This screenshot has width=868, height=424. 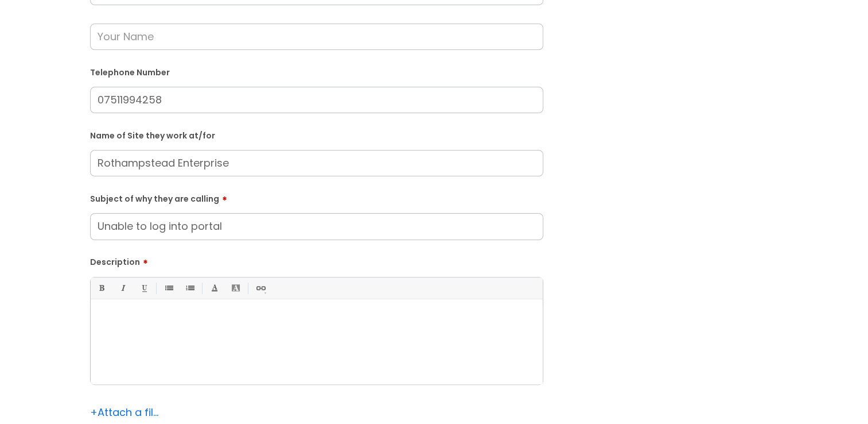 What do you see at coordinates (317, 260) in the screenshot?
I see `label: Description` at bounding box center [317, 260].